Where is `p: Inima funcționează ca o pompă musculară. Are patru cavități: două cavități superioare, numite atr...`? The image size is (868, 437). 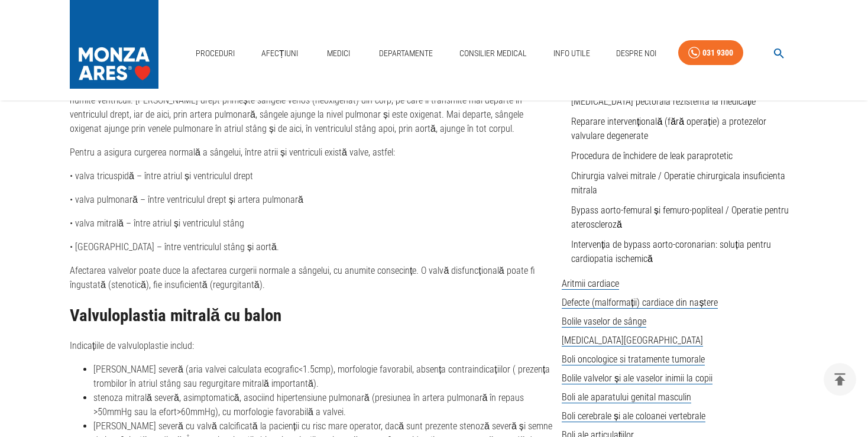 p: Inima funcționează ca o pompă musculară. Are patru cavități: două cavități superioare, numite atr... is located at coordinates (312, 108).